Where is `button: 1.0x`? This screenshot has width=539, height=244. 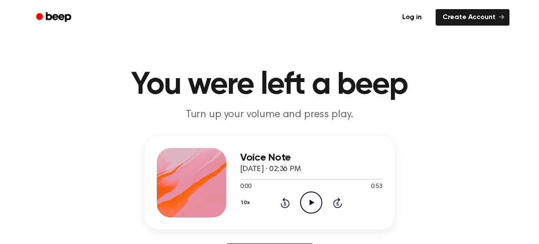 button: 1.0x is located at coordinates (247, 203).